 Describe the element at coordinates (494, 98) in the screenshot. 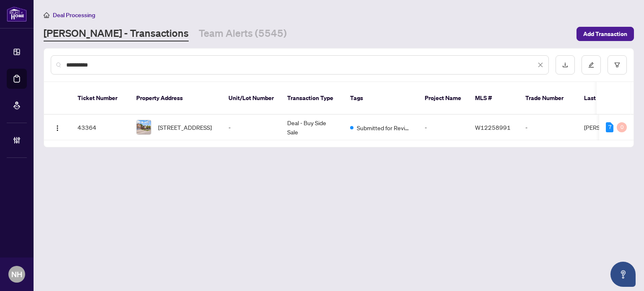

I see `th: MLS #` at that location.